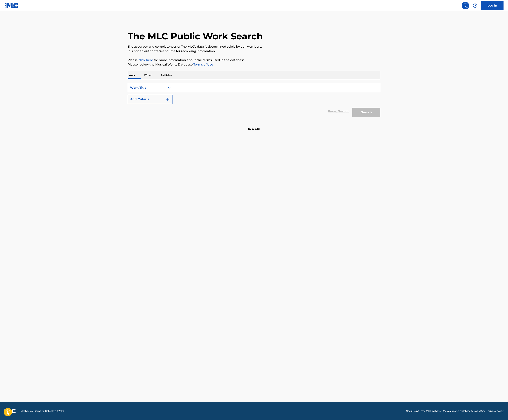 The height and width of the screenshot is (420, 508). I want to click on a: Musical Works Database Terms of Use, so click(464, 411).